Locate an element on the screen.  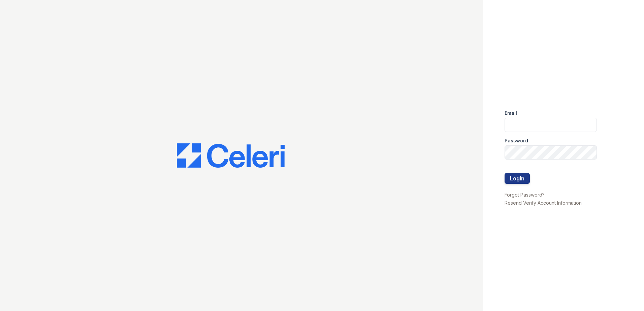
a: Resend Verify Account Information is located at coordinates (543, 203).